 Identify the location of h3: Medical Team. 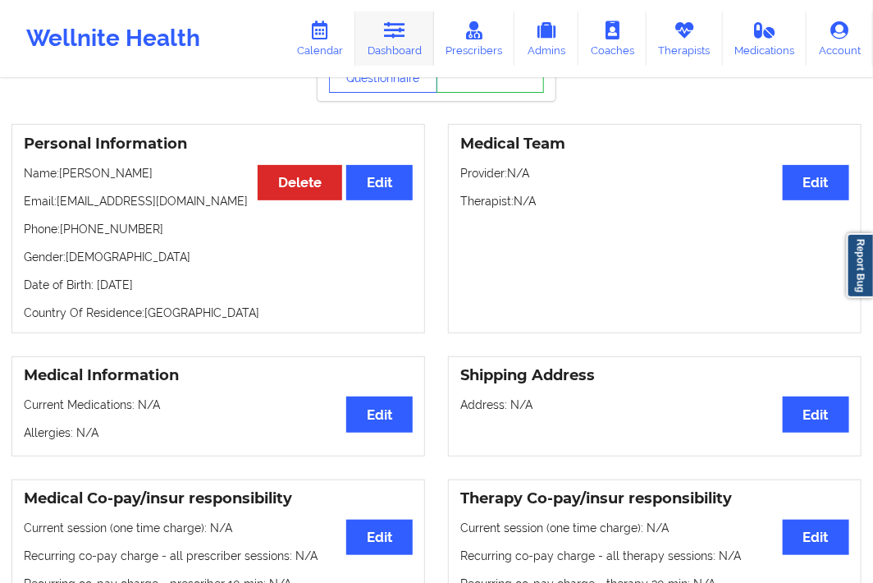
(655, 144).